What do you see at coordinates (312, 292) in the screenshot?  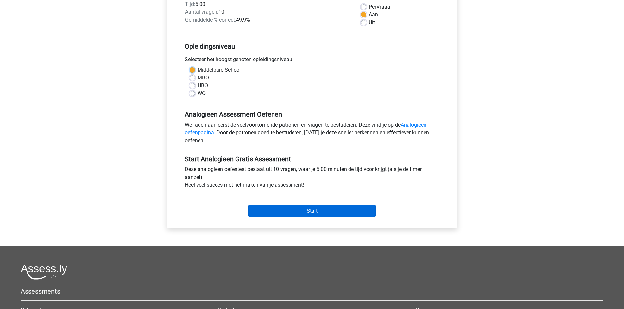 I see `h5: Assessments` at bounding box center [312, 292].